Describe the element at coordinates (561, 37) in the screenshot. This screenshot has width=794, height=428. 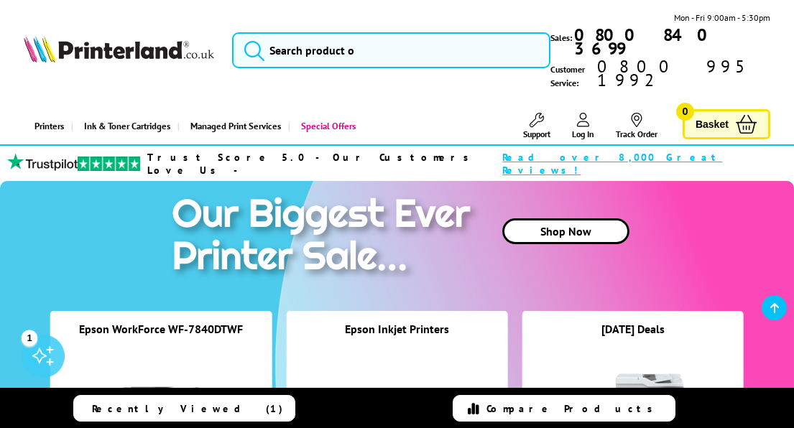
I see `span: Sales:` at that location.